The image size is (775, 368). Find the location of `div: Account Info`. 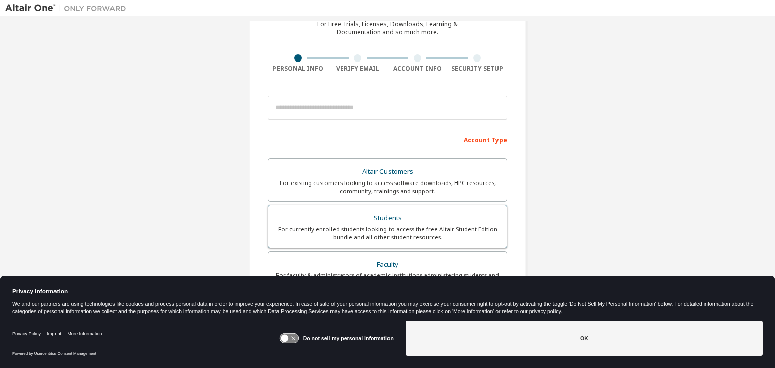

div: Account Info is located at coordinates (417, 69).